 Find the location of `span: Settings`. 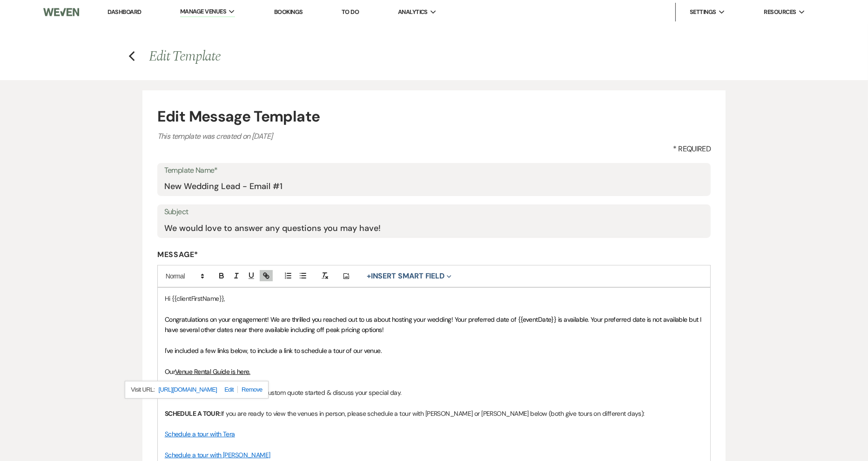

span: Settings is located at coordinates (703, 12).